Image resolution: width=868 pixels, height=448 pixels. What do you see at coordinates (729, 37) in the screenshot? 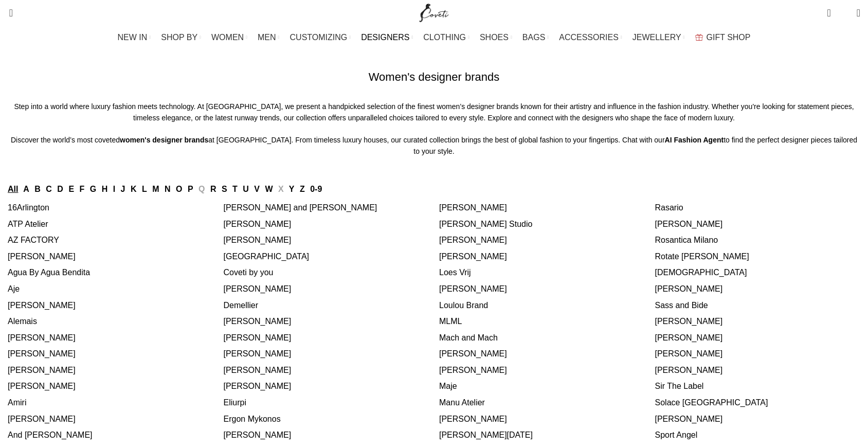
I see `span: GIFT SHOP` at bounding box center [729, 37].